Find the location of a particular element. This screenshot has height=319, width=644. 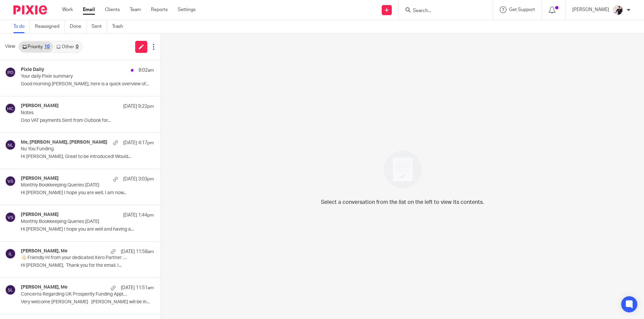

a: Team is located at coordinates (135, 10).